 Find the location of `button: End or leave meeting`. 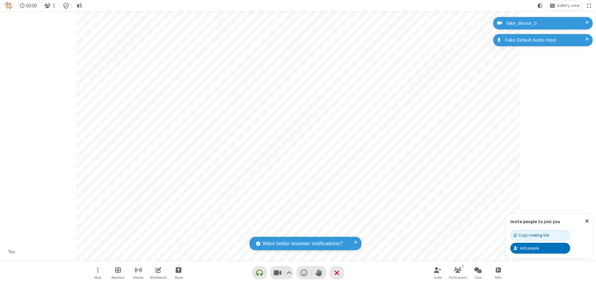

button: End or leave meeting is located at coordinates (337, 273).